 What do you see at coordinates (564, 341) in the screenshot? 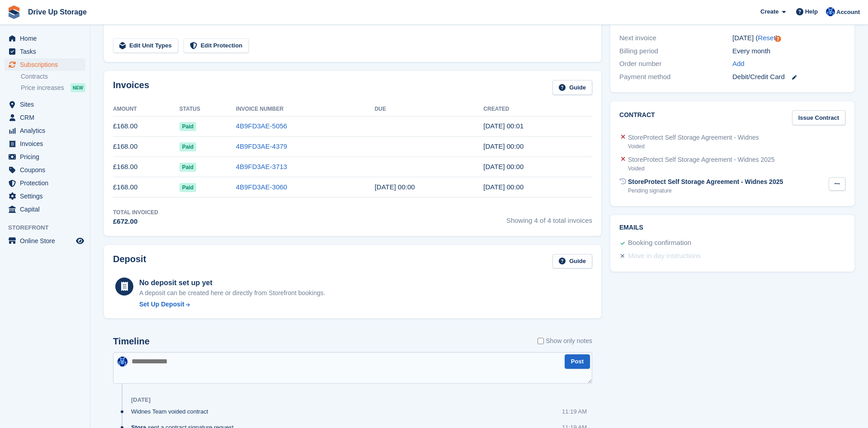
I see `label: Show only notes` at bounding box center [564, 341].